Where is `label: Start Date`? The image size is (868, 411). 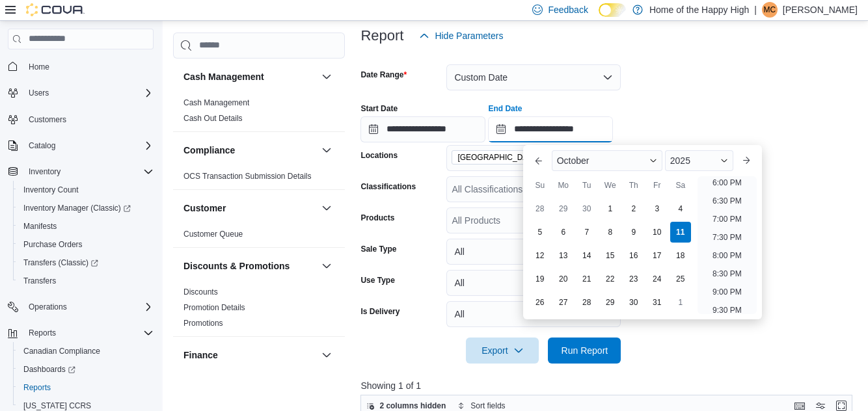 label: Start Date is located at coordinates (379, 108).